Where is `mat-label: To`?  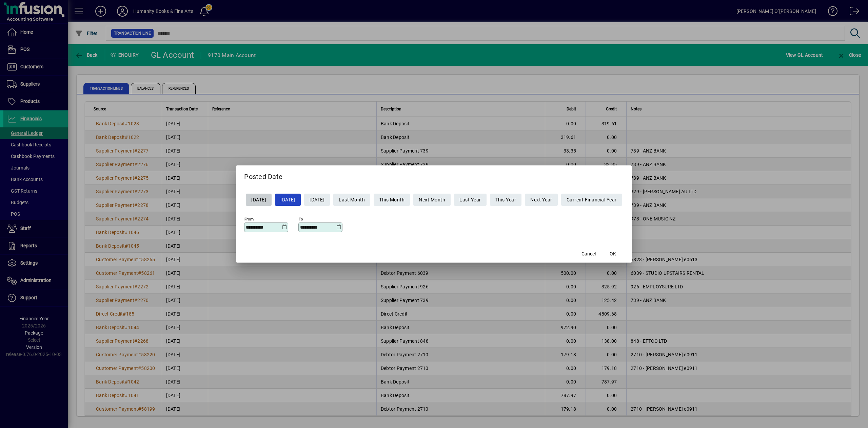
mat-label: To is located at coordinates (300, 219).